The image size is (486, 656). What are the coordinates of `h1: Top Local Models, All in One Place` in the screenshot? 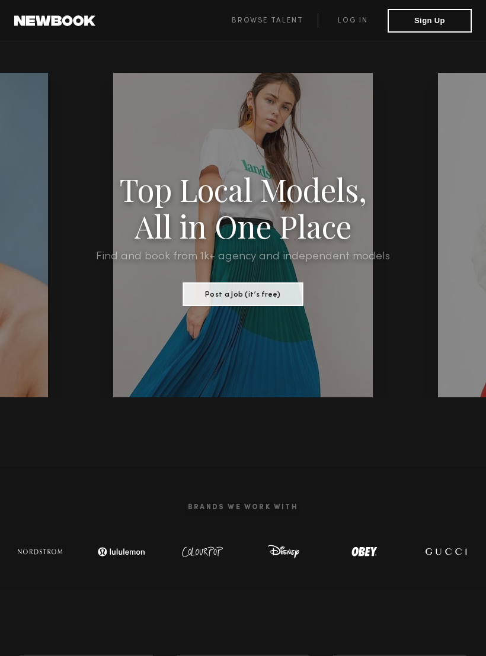 It's located at (243, 208).